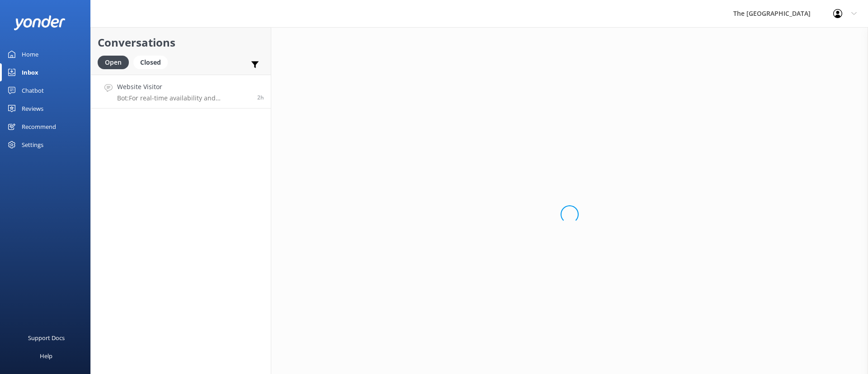 The width and height of the screenshot is (868, 374). Describe the element at coordinates (46, 356) in the screenshot. I see `div: Help` at that location.